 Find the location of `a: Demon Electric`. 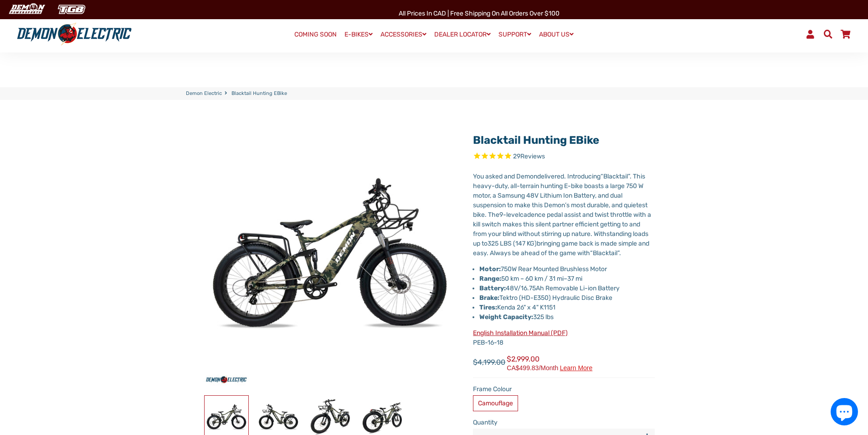

a: Demon Electric is located at coordinates (204, 94).